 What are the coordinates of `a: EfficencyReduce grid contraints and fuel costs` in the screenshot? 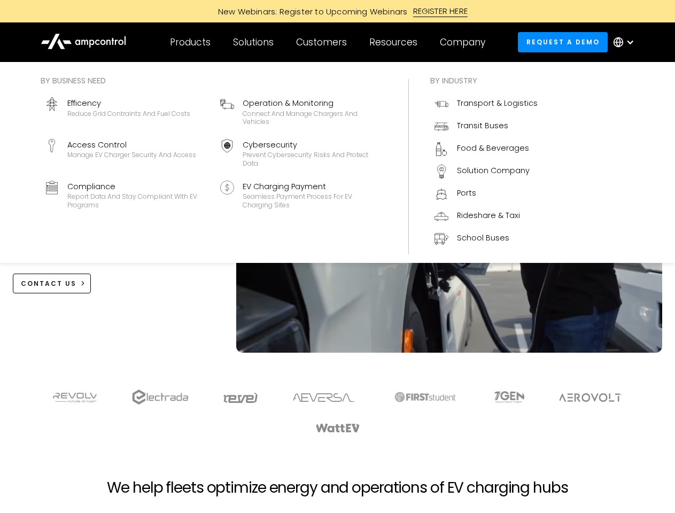 It's located at (126, 112).